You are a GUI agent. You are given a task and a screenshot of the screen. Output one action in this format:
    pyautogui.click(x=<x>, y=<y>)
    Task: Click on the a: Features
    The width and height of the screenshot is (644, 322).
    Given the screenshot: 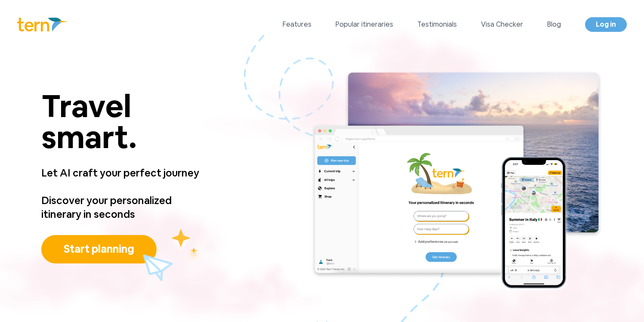 What is the action you would take?
    pyautogui.click(x=297, y=25)
    